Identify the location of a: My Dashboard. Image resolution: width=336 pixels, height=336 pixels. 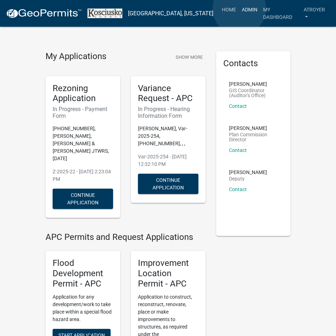
(281, 13).